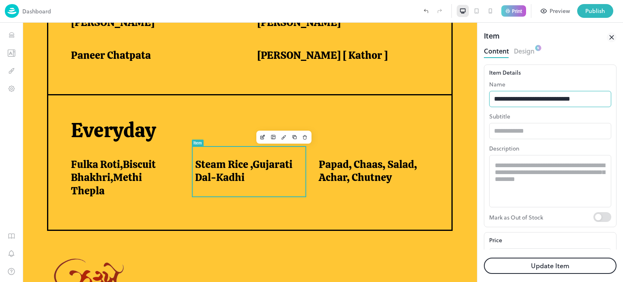  Describe the element at coordinates (272, 114) in the screenshot. I see `button: Duplicate` at that location.